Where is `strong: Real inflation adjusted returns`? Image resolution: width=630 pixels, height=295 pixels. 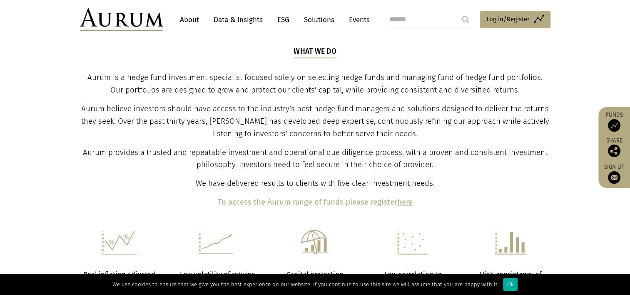
strong: Real inflation adjusted returns is located at coordinates (119, 279).